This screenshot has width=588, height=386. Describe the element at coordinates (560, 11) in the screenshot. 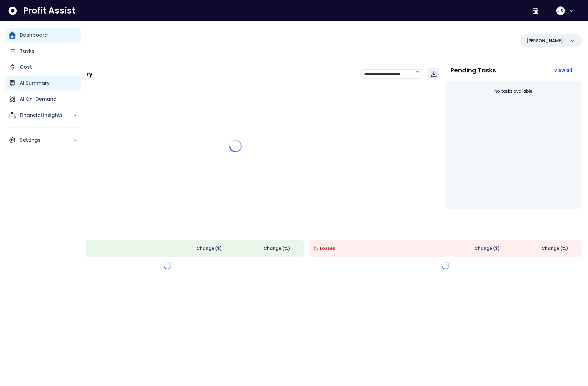

I see `span: JS` at that location.